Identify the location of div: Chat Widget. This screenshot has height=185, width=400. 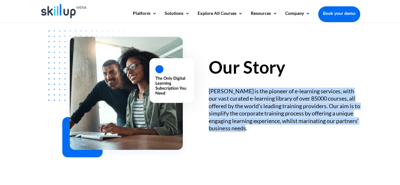
(347, 151).